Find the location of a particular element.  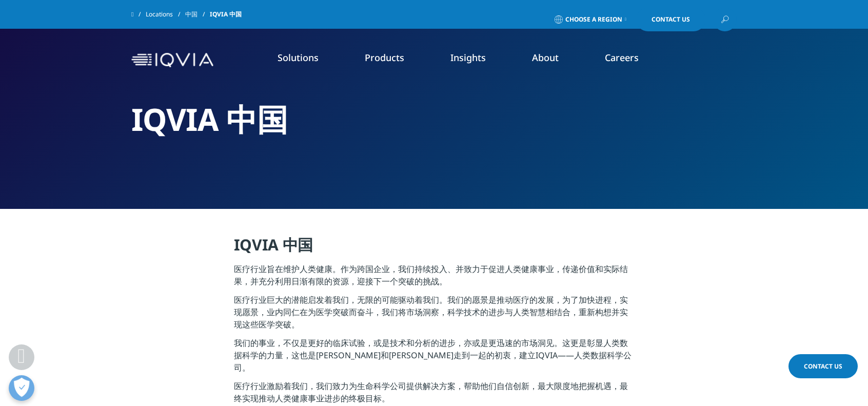

a: Insights is located at coordinates (468, 58).